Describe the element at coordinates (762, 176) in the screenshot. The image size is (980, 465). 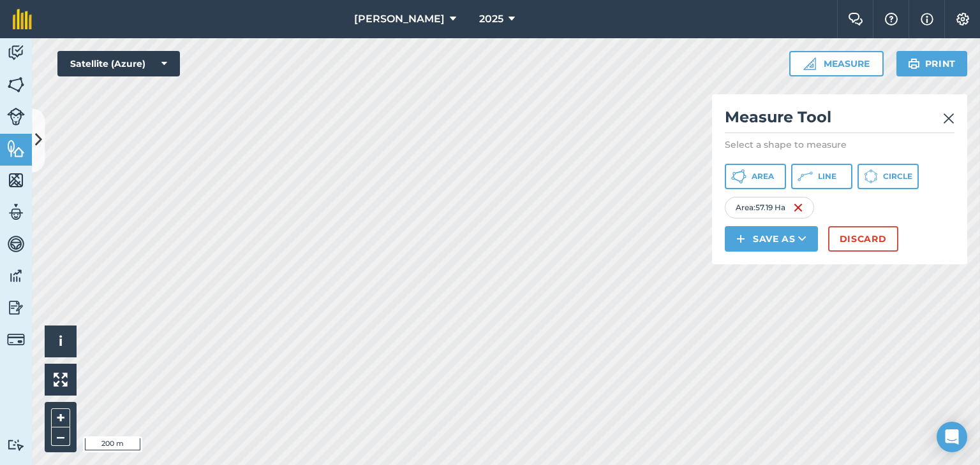
I see `span: Area` at that location.